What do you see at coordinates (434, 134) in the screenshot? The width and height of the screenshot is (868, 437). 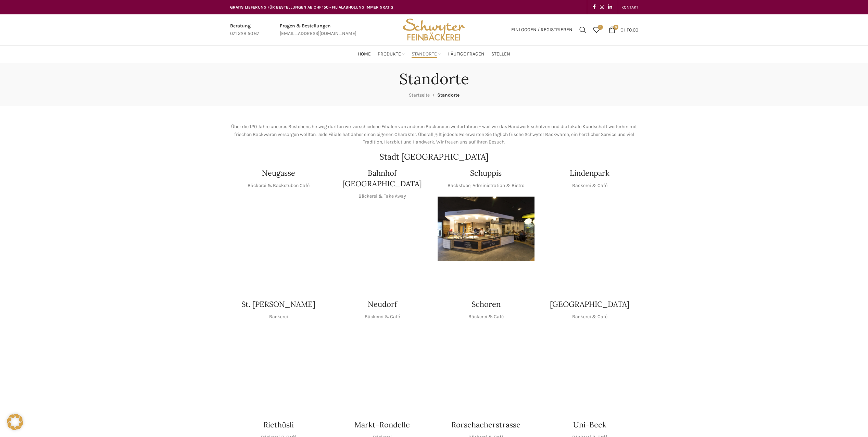 I see `p: Über die 120 Jahre unseres Bestehens hinweg durften wir verschiedene Filialen von anderen Bäckere...` at bounding box center [434, 134].